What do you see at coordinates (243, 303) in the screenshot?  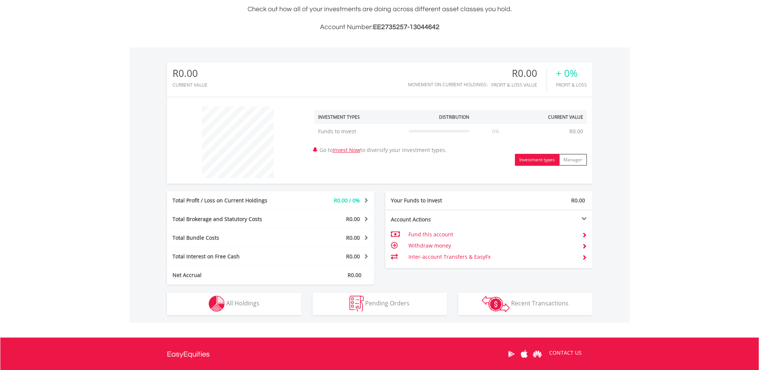 I see `span: All Holdings` at bounding box center [243, 303].